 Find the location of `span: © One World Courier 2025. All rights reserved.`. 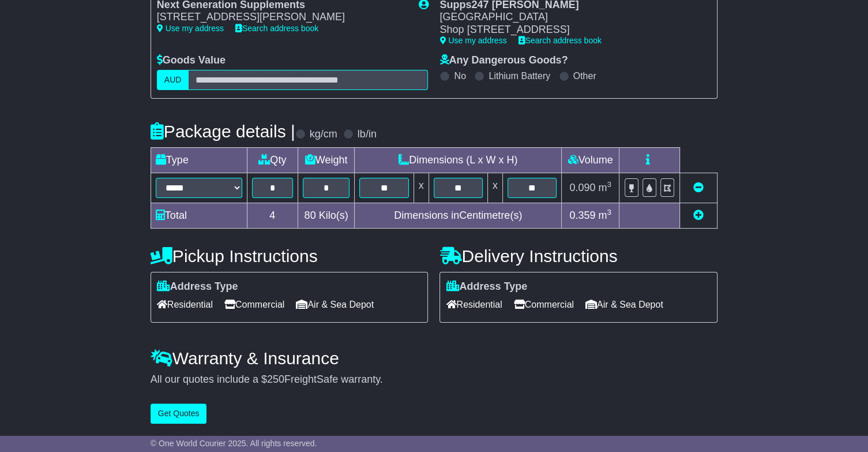

span: © One World Courier 2025. All rights reserved. is located at coordinates (234, 443).